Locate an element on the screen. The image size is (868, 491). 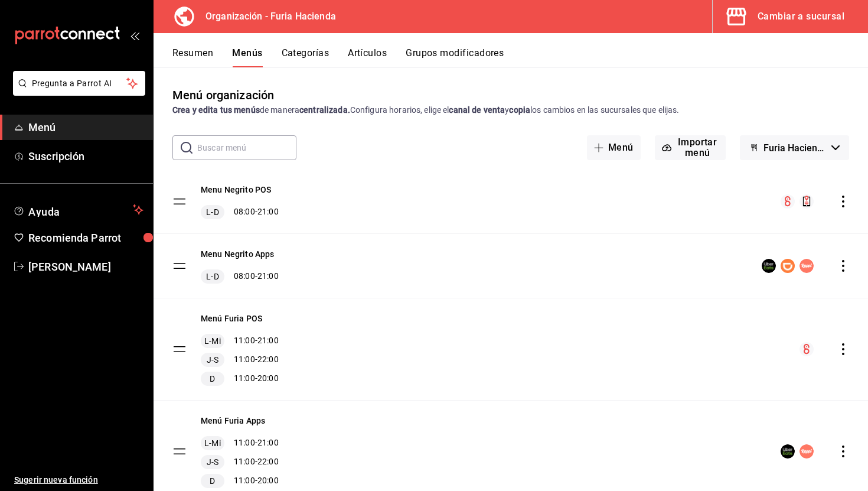
button: Furia Hacienda - Borrador is located at coordinates (794, 147).